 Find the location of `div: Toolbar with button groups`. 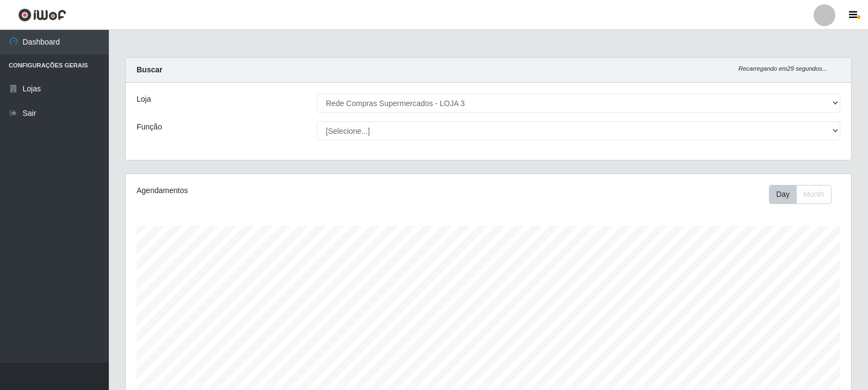

div: Toolbar with button groups is located at coordinates (804, 194).